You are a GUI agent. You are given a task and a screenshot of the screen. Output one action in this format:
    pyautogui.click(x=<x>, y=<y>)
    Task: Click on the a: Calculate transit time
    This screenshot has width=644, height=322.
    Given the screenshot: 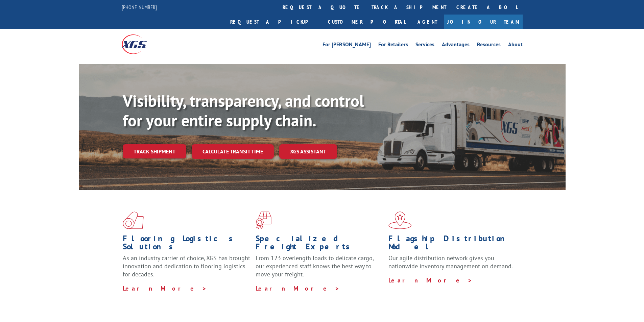 What is the action you would take?
    pyautogui.click(x=233, y=151)
    